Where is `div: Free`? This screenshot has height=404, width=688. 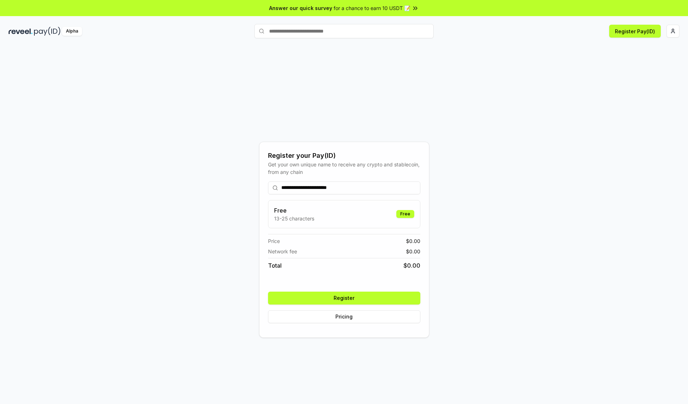 div: Free is located at coordinates (405, 214).